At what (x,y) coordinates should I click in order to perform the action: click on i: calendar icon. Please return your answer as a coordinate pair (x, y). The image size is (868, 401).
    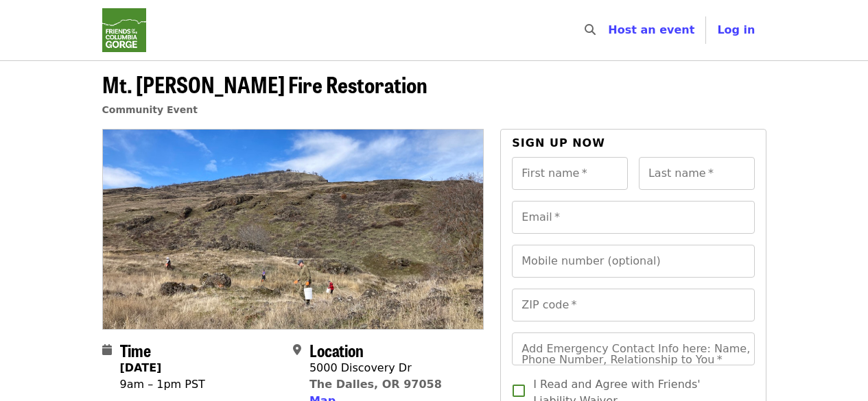
    Looking at the image, I should click on (107, 350).